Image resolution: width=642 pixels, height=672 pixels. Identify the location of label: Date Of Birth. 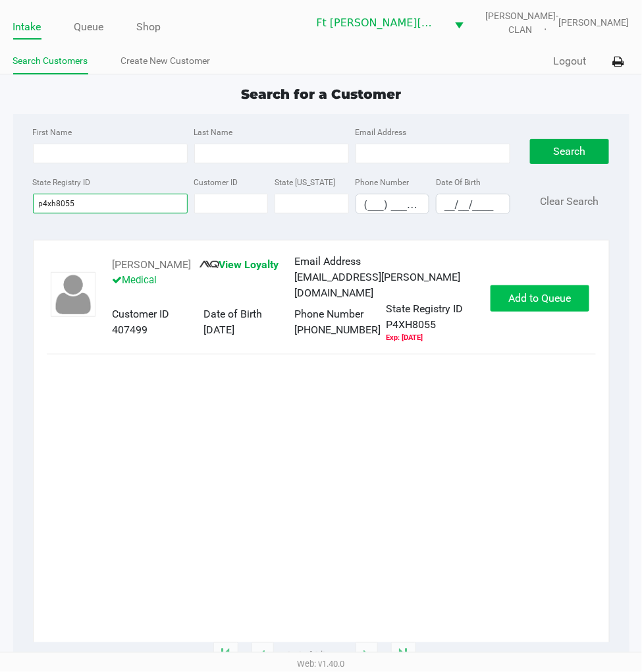
(458, 182).